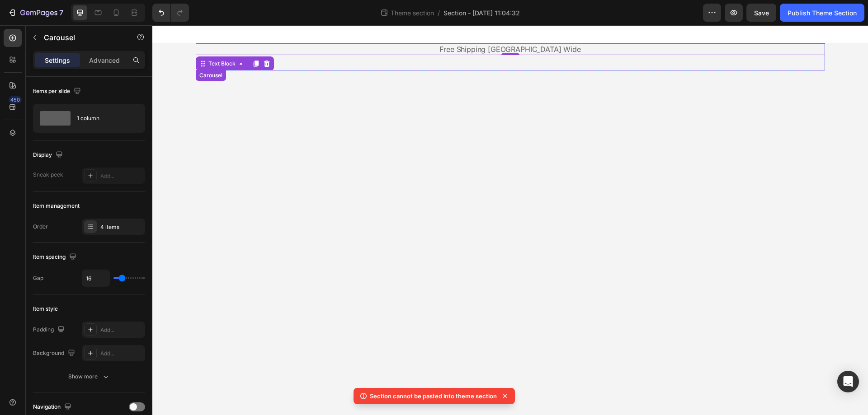 The width and height of the screenshot is (868, 415). What do you see at coordinates (89, 377) in the screenshot?
I see `button: Show more` at bounding box center [89, 377].